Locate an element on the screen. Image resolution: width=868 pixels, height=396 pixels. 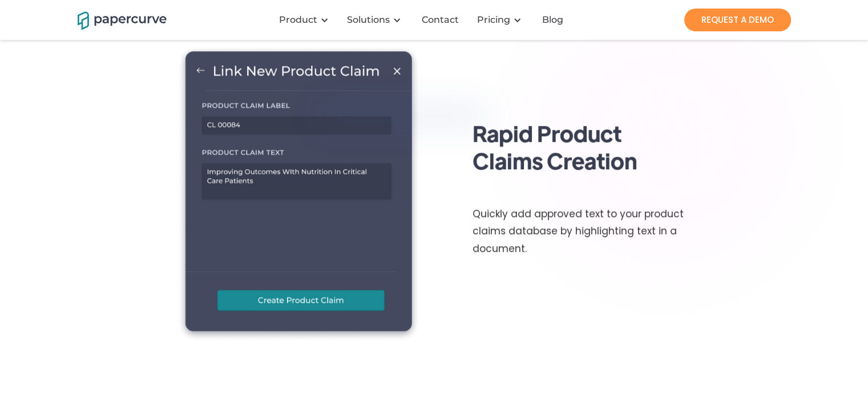
a: home is located at coordinates (115, 19).